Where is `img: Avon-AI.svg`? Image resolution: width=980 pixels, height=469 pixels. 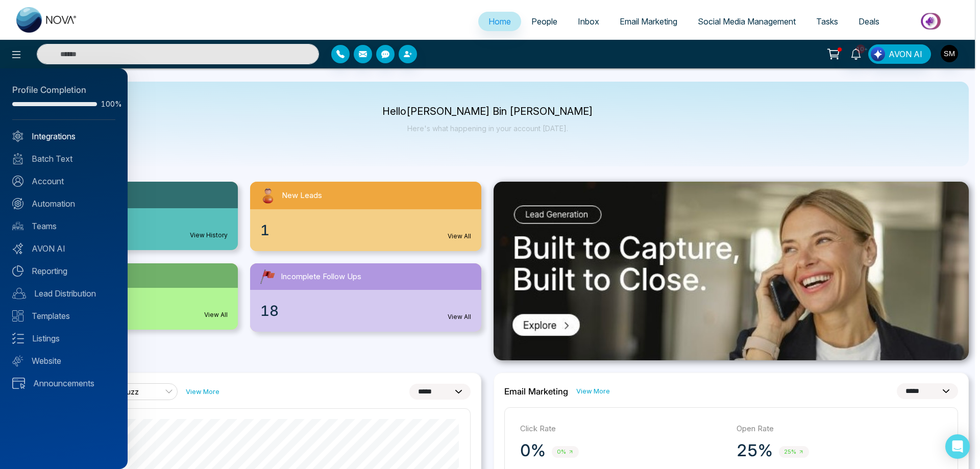
img: Avon-AI.svg is located at coordinates (18, 248).